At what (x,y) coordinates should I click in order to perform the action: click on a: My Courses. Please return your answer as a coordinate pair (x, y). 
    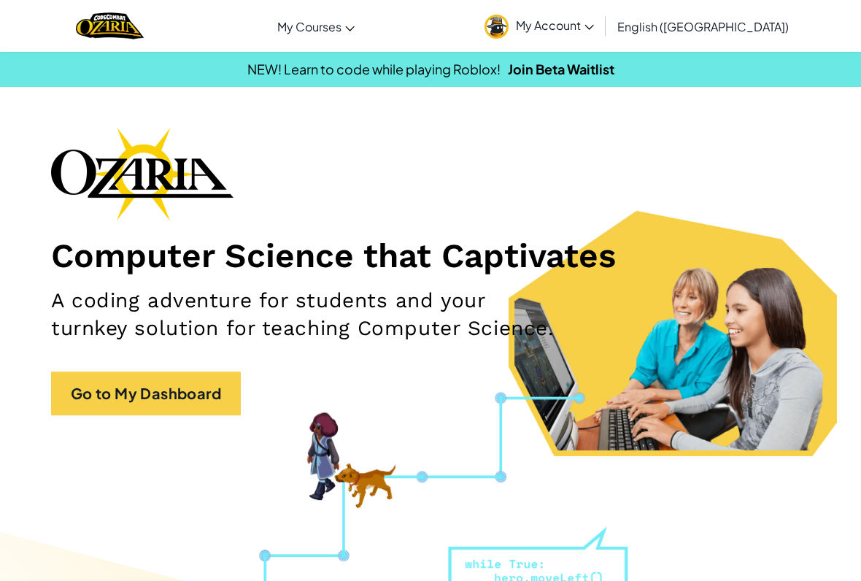
    Looking at the image, I should click on (316, 26).